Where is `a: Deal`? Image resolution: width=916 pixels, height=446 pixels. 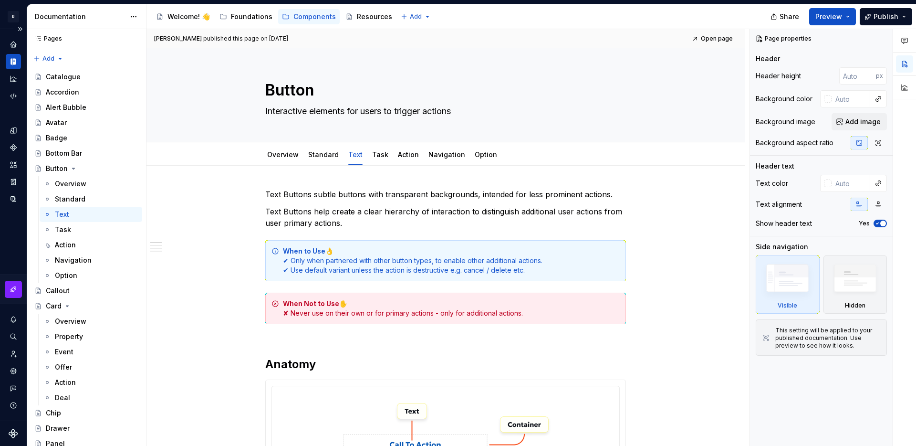
a: Deal is located at coordinates (91, 398).